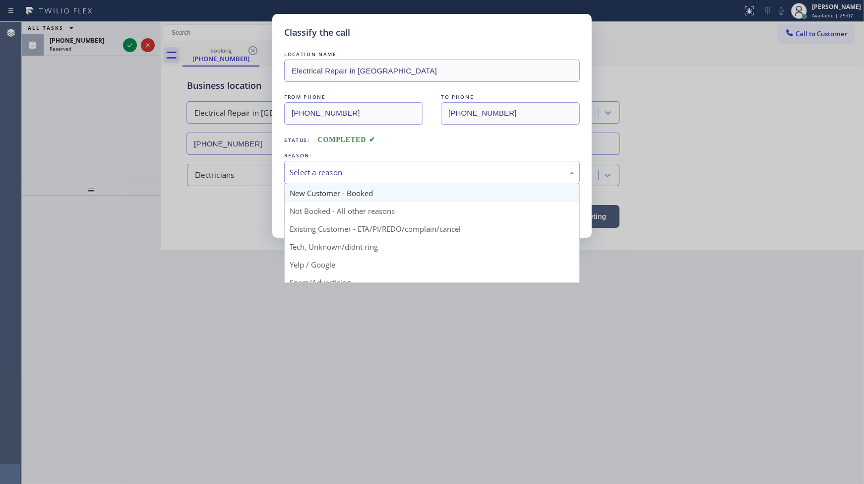  What do you see at coordinates (510, 113) in the screenshot?
I see `input: To phone` at bounding box center [510, 113].